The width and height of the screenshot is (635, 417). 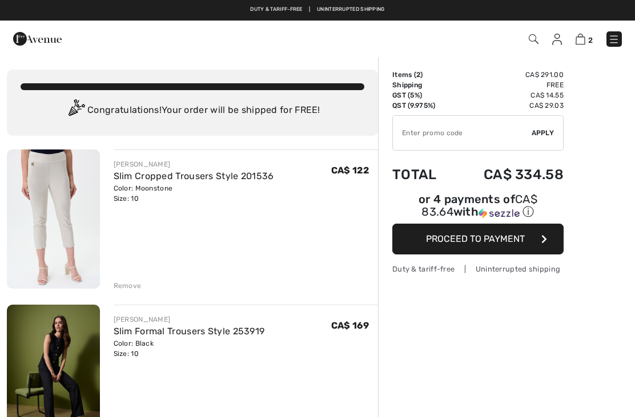 What do you see at coordinates (479, 206) in the screenshot?
I see `span: CA$ 83.64` at bounding box center [479, 206].